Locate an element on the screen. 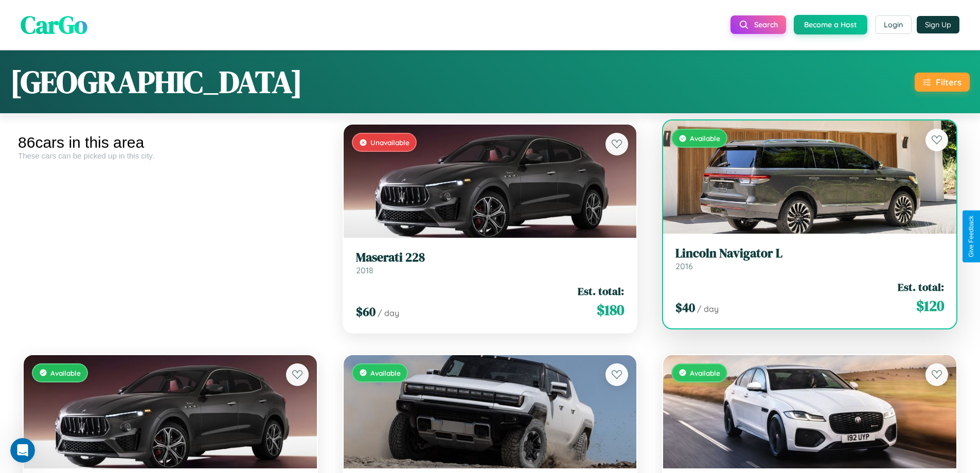 This screenshot has height=473, width=980. span: $ 60 is located at coordinates (366, 311).